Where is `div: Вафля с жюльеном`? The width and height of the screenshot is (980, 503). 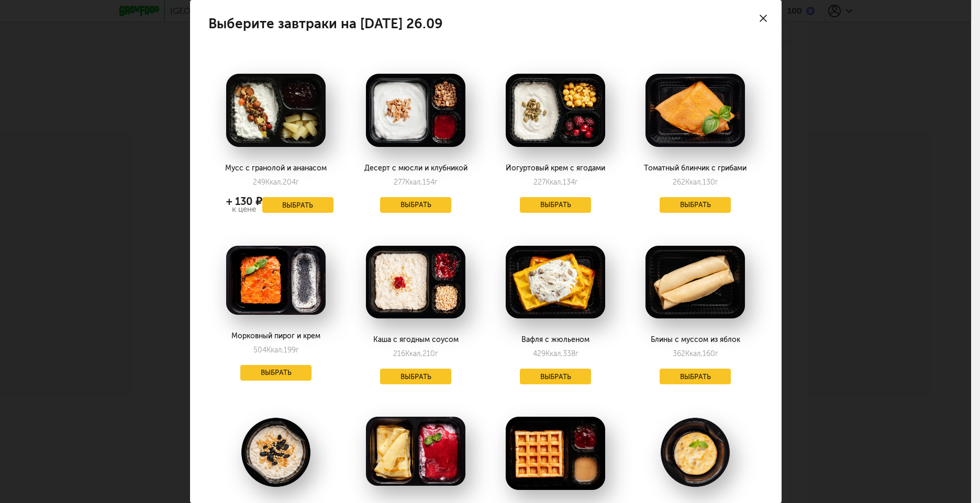
div: Вафля с жюльеном is located at coordinates (555, 340).